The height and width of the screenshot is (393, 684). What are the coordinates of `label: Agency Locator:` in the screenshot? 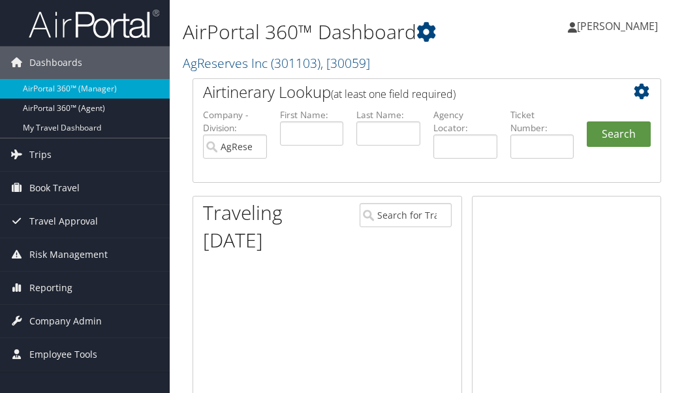 It's located at (466, 121).